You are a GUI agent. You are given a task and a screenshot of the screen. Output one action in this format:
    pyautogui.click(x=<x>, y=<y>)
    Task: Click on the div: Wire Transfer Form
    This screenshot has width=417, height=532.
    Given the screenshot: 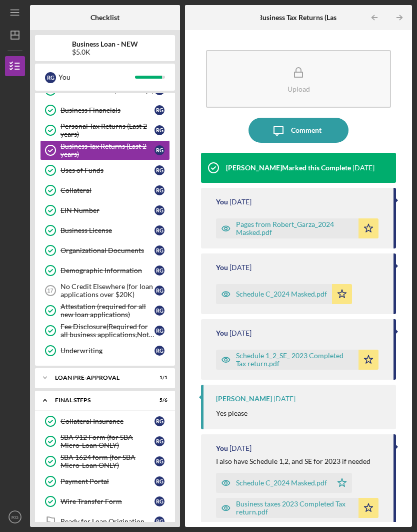 What is the action you would take?
    pyautogui.click(x=108, y=501)
    